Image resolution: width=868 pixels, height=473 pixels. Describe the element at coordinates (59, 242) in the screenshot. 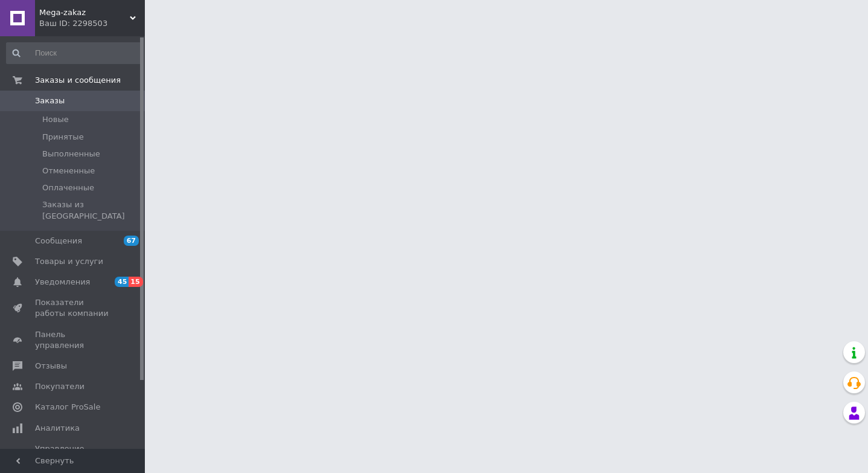

I see `span: Сообщения` at that location.